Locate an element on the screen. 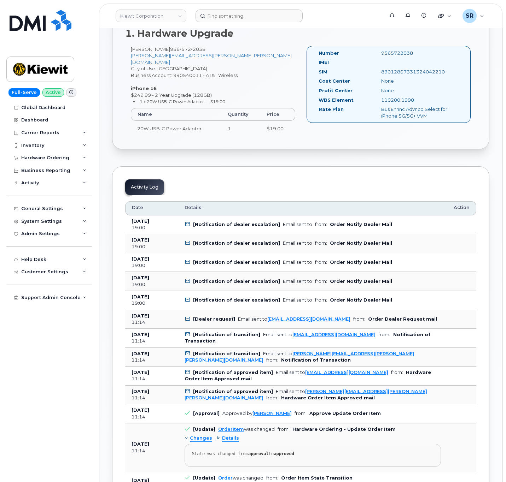  label: WBS Element is located at coordinates (336, 100).